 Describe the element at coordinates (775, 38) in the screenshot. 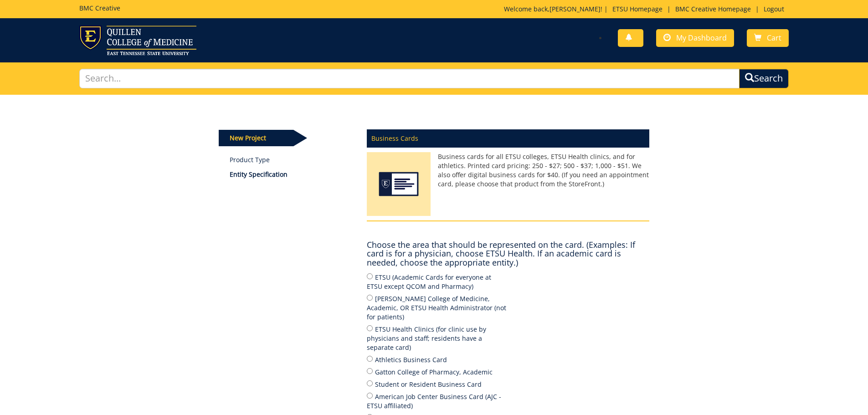

I see `span: Cart` at that location.